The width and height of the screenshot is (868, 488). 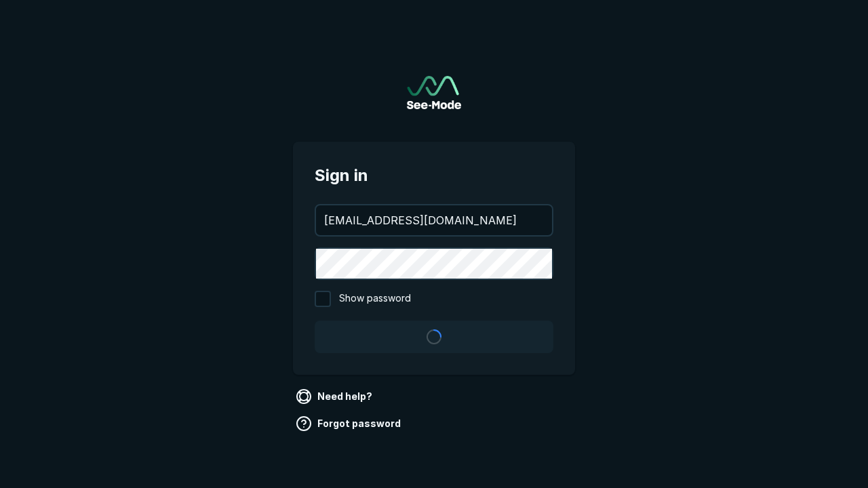 I want to click on span: Sign in, so click(x=434, y=176).